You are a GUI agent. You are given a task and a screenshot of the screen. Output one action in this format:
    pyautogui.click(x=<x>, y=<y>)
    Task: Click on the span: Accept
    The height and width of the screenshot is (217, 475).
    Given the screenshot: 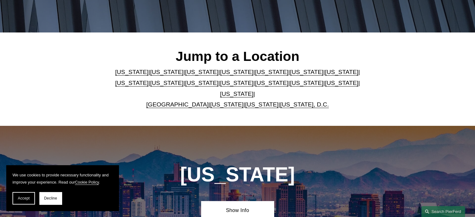 What is the action you would take?
    pyautogui.click(x=24, y=198)
    